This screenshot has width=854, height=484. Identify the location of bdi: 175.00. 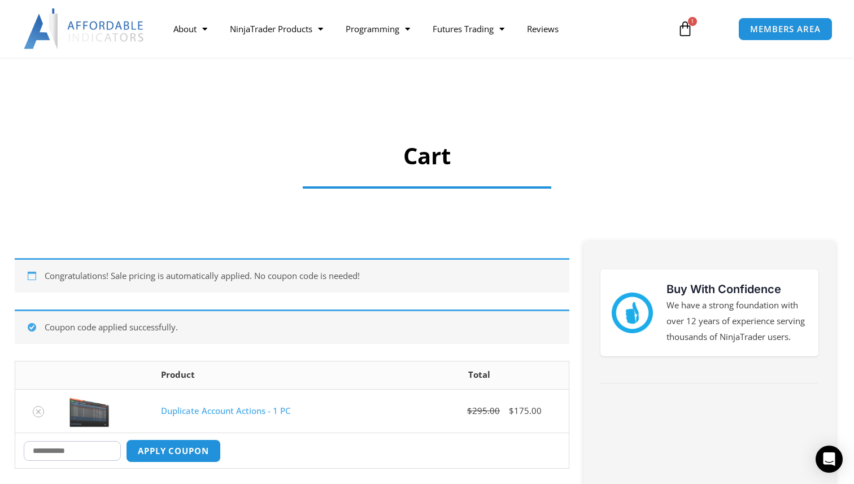
(525, 411).